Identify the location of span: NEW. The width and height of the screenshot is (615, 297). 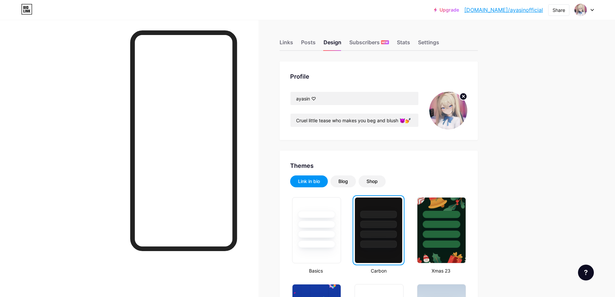
(384, 42).